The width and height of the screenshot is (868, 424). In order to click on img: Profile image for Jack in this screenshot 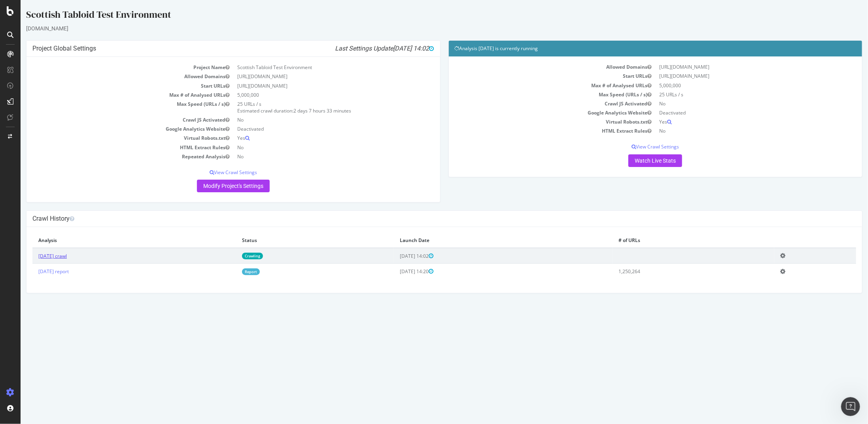, I will do `click(102, 20)`.